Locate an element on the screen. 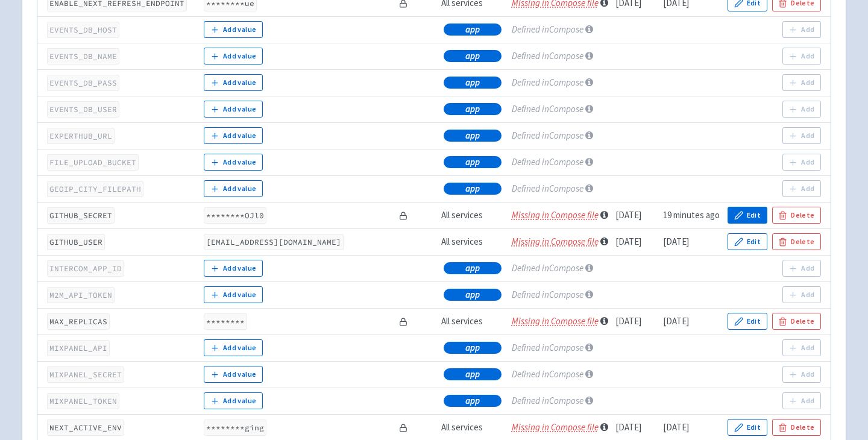 Image resolution: width=868 pixels, height=440 pixels. code: EVENTS_DB_USER is located at coordinates (84, 109).